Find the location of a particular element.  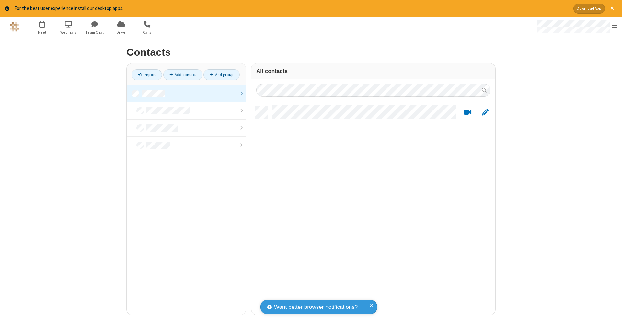

h3: All contacts is located at coordinates (373, 71).